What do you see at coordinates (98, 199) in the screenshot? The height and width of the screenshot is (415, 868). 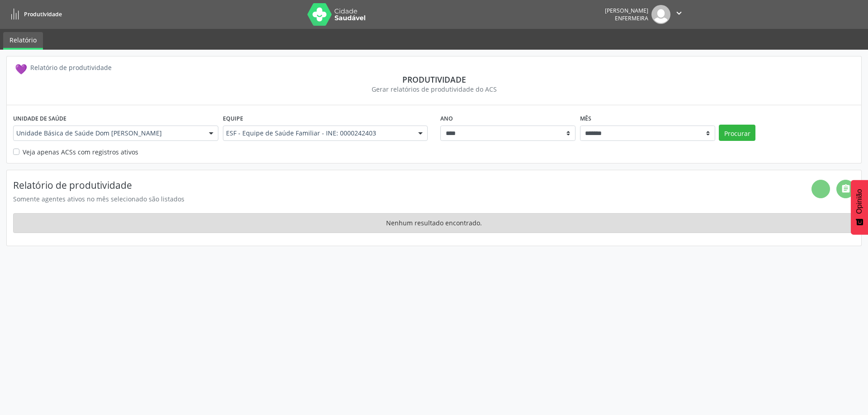 I see `font: Somente agentes ativos no mês selecionado são listados` at bounding box center [98, 199].